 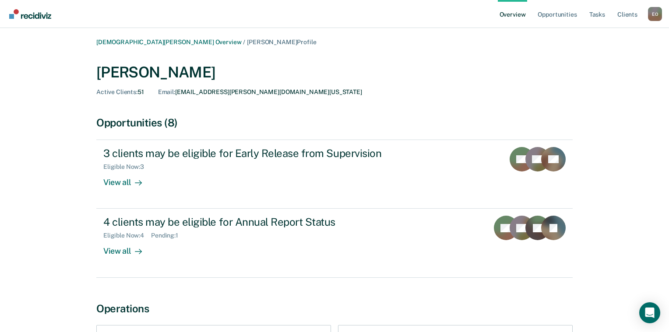 What do you see at coordinates (335, 174) in the screenshot?
I see `a: 3 clients may be eligible for Early Release from SupervisionEligible Now:3View all` at bounding box center [335, 174].